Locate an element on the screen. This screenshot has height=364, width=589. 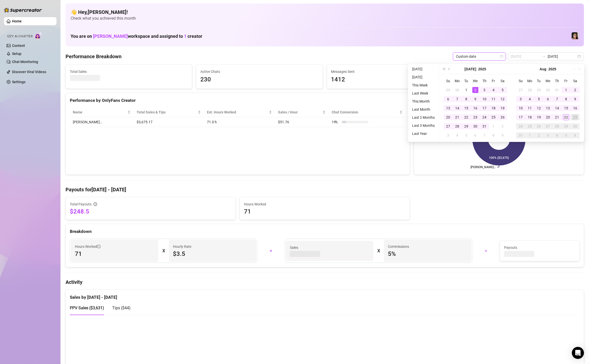
div: 14 is located at coordinates (557, 108).